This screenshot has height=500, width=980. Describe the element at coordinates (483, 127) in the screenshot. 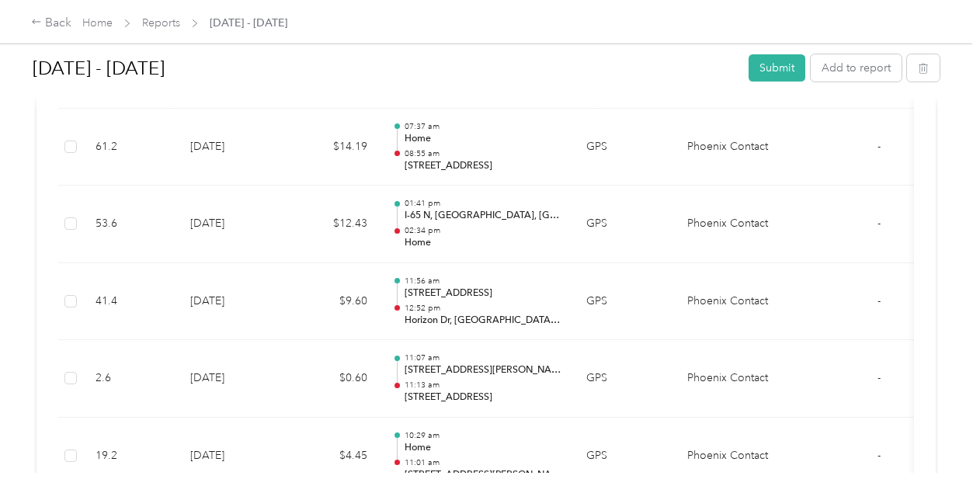

I see `p: 07:37 am` at that location.